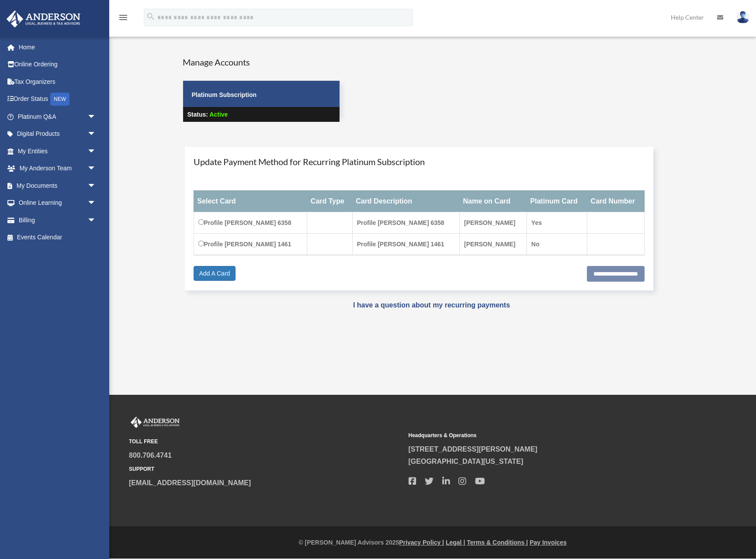 The width and height of the screenshot is (756, 559). I want to click on a: My Documentsarrow_drop_down, so click(57, 186).